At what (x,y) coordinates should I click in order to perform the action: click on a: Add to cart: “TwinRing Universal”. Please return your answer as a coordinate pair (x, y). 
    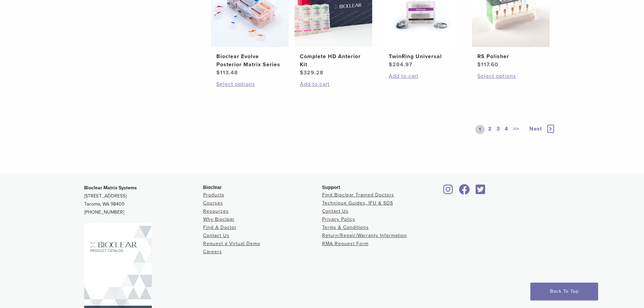
    Looking at the image, I should click on (422, 76).